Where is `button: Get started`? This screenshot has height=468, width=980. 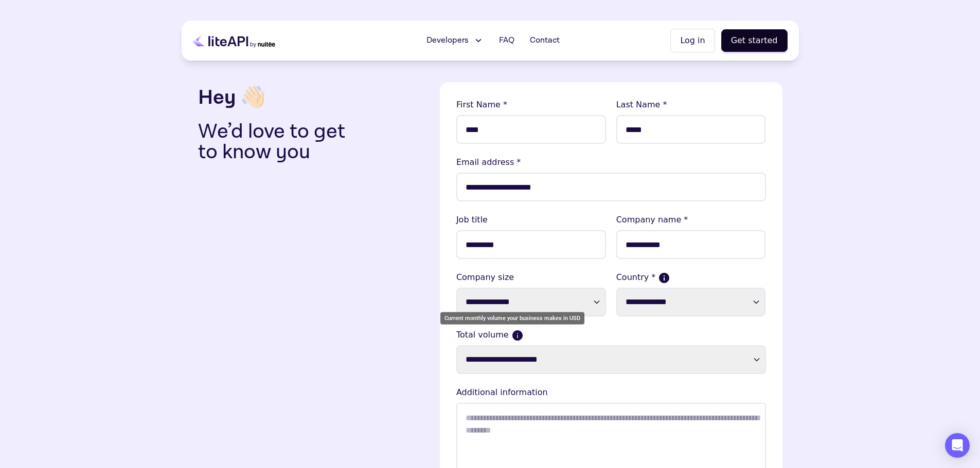
button: Get started is located at coordinates (754, 41).